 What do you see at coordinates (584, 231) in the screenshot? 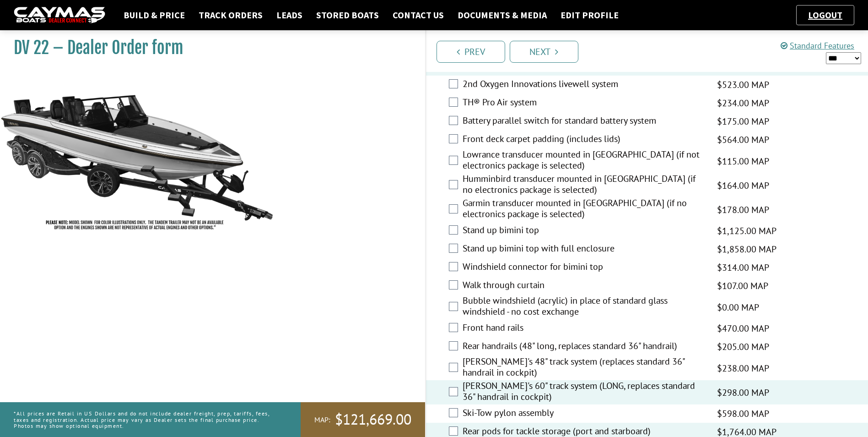
I see `label: Stand up bimini top` at bounding box center [584, 231].